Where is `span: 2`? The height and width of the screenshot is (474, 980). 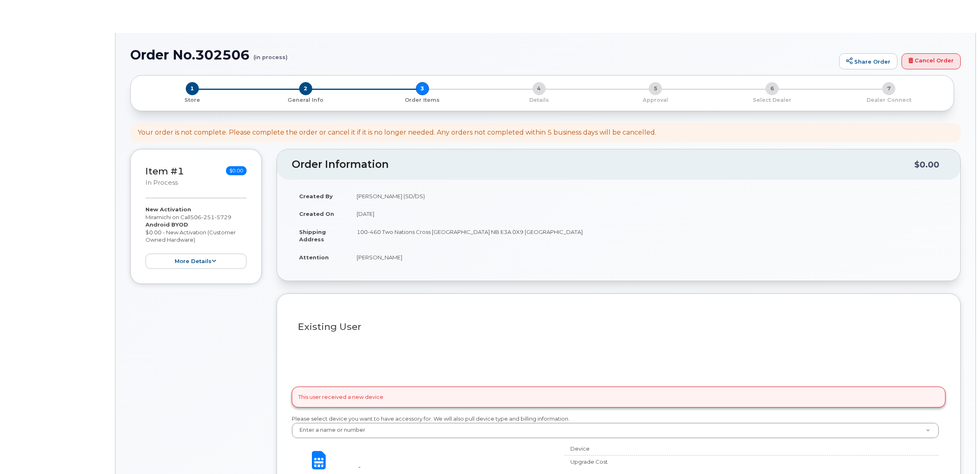 span: 2 is located at coordinates (305, 89).